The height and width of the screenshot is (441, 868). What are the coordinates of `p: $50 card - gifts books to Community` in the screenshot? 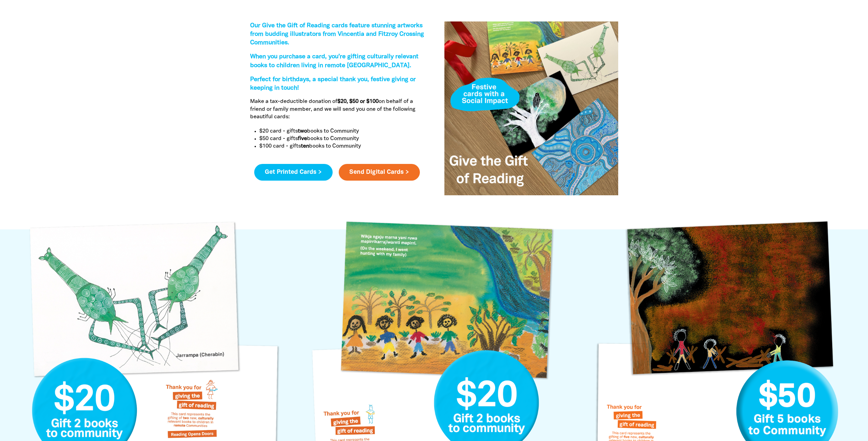 It's located at (341, 139).